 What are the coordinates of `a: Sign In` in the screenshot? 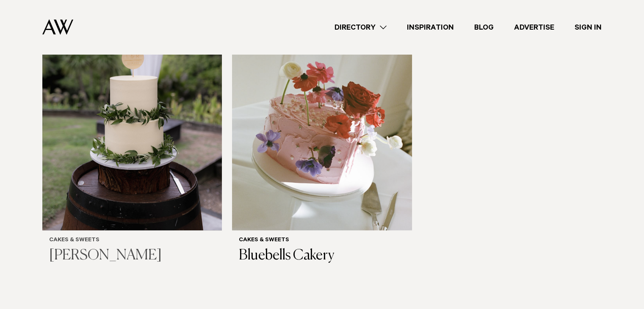 It's located at (588, 27).